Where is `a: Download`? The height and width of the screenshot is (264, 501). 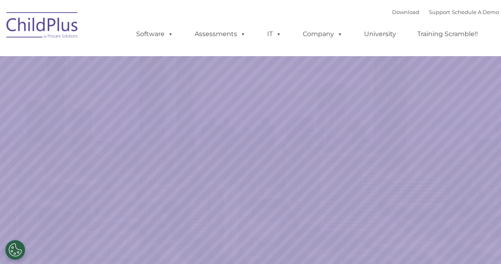 a: Download is located at coordinates (406, 12).